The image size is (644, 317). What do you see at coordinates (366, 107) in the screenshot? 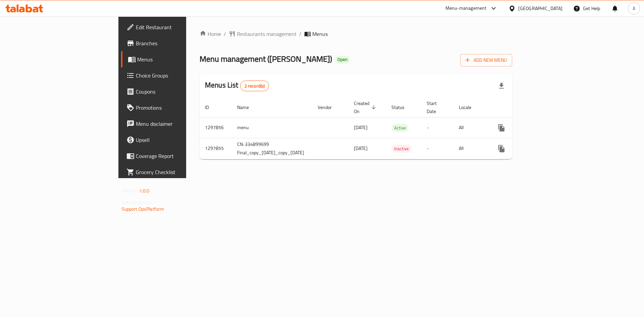
I see `span: Created On` at bounding box center [366, 107].